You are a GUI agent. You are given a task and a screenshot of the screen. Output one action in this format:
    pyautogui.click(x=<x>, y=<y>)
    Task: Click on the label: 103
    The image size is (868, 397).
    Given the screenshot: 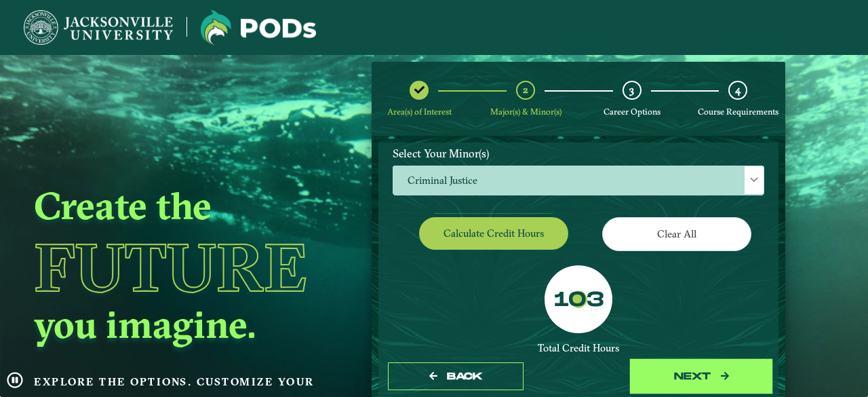 What is the action you would take?
    pyautogui.click(x=579, y=300)
    